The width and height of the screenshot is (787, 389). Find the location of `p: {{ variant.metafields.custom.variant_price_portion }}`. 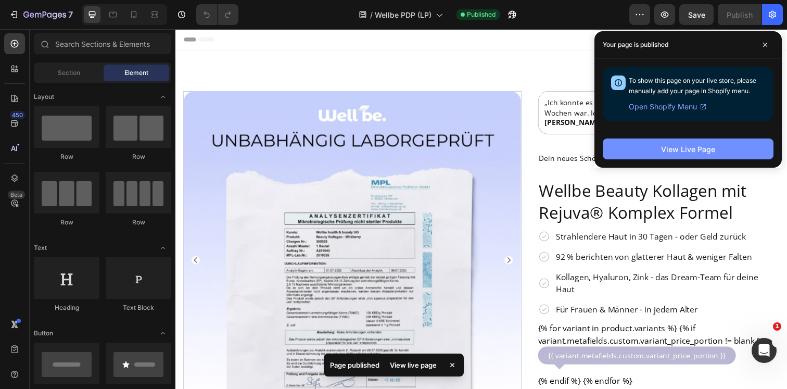

p: {{ variant.metafields.custom.variant_price_portion }} is located at coordinates (471, 333).